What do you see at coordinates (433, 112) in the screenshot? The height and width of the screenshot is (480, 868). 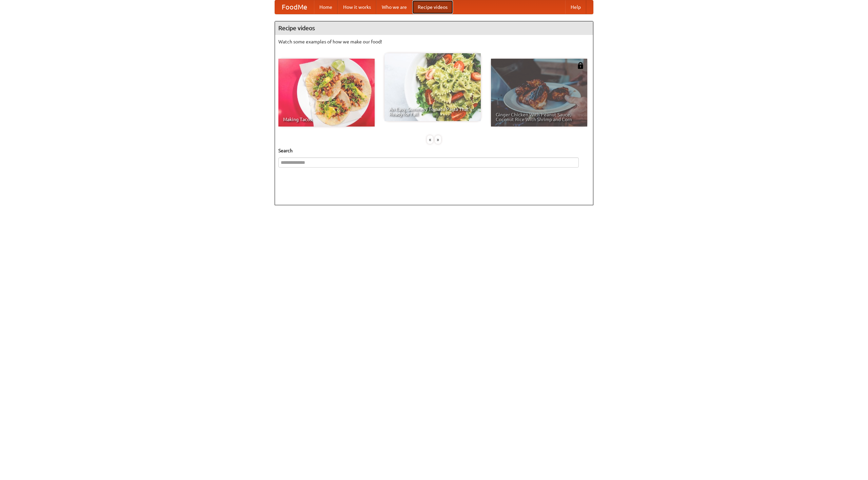 I see `span: An Easy, Summery Tomato Pasta That's Ready for Fall` at bounding box center [433, 112].